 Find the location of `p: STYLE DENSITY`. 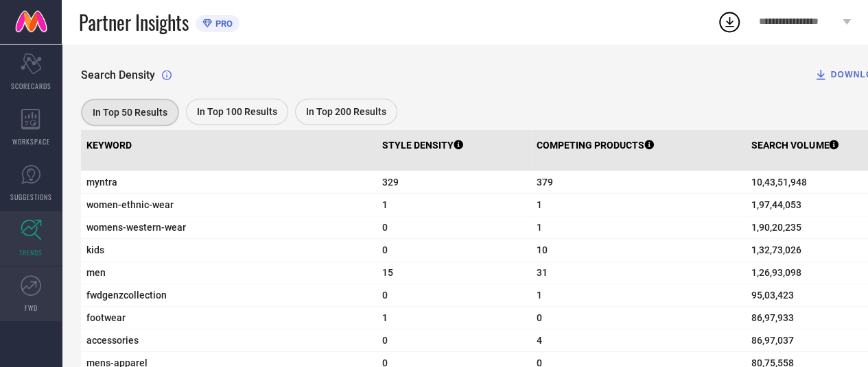

p: STYLE DENSITY is located at coordinates (423, 145).